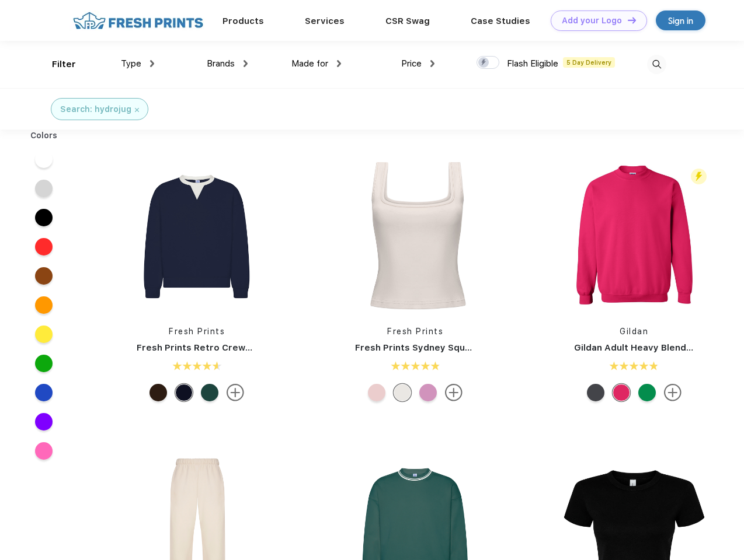 This screenshot has width=744, height=560. What do you see at coordinates (221, 64) in the screenshot?
I see `span: Brands` at bounding box center [221, 64].